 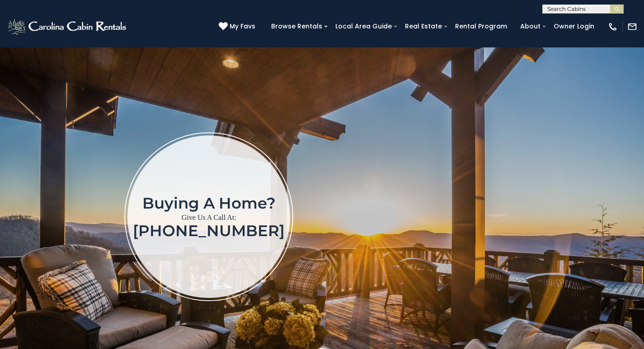 I want to click on img: White-1-2.png, so click(x=68, y=27).